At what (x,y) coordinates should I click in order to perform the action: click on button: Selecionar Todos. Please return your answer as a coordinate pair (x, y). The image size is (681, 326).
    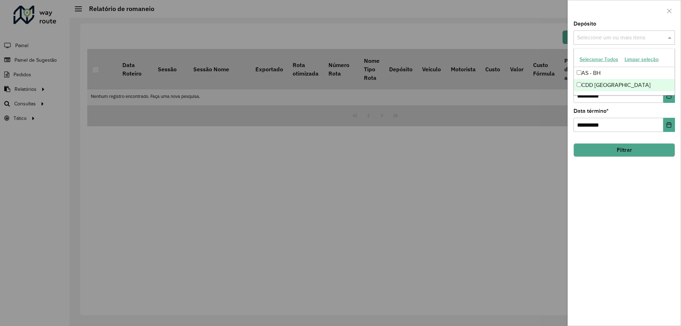
    Looking at the image, I should click on (599, 59).